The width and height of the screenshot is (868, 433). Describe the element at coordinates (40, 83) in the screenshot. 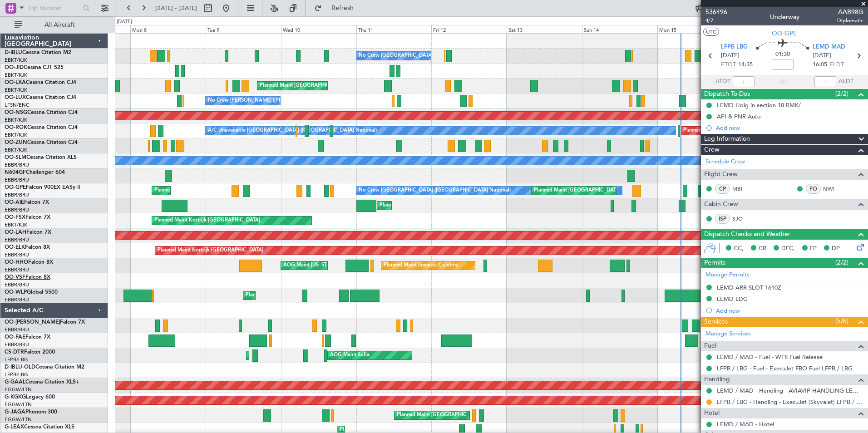

I see `a: OO-LXACessna Citation CJ4` at that location.